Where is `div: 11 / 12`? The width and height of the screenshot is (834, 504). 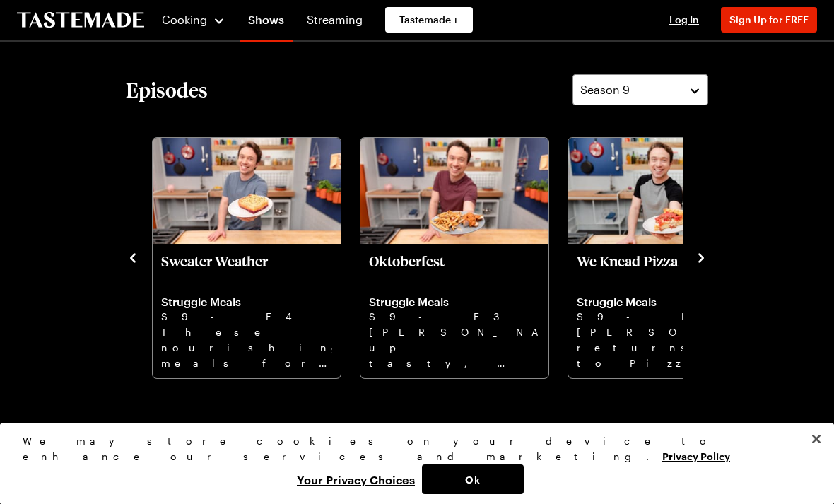 div: 11 / 12 is located at coordinates (671, 256).